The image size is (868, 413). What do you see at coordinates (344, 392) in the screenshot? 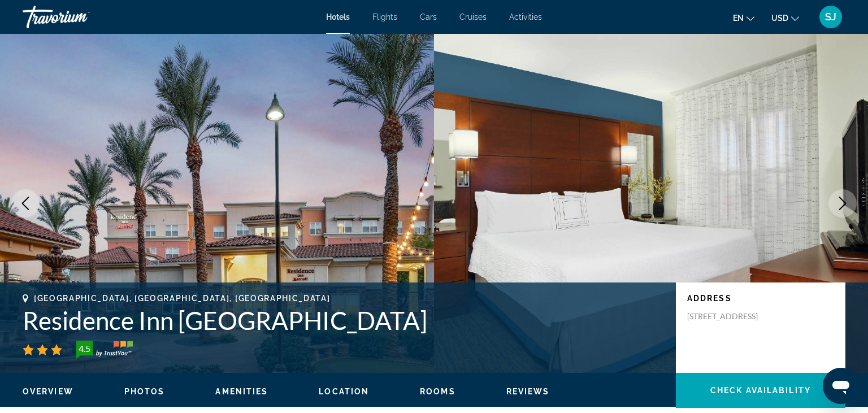
I see `button: Location` at bounding box center [344, 392].